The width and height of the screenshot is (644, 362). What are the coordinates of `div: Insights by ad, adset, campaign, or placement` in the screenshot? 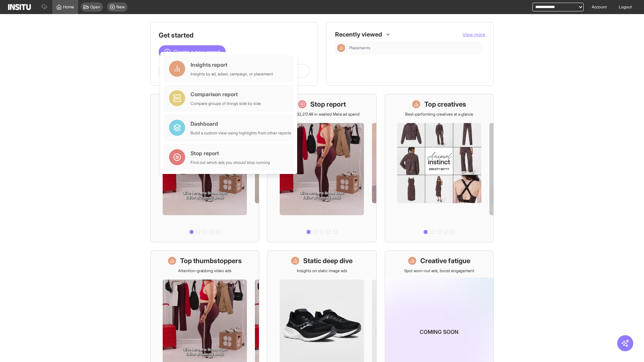 It's located at (232, 74).